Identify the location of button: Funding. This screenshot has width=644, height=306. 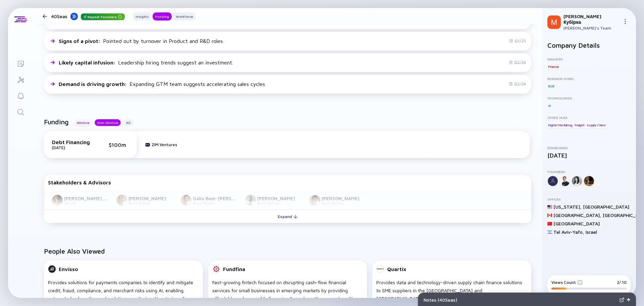
(162, 16).